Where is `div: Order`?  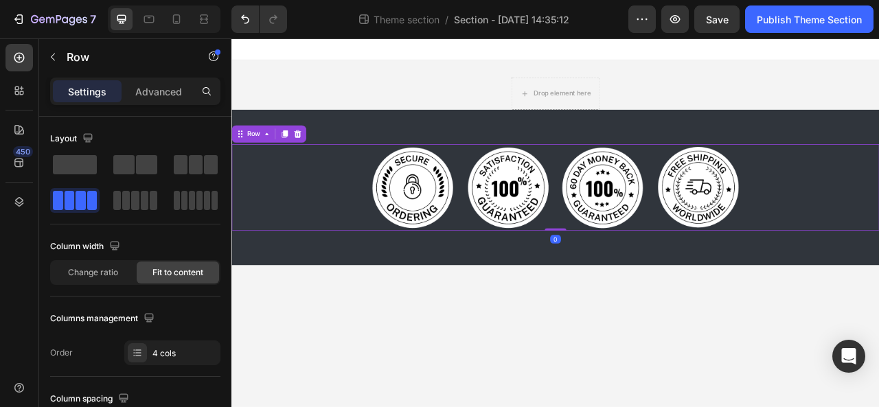 div: Order is located at coordinates (61, 353).